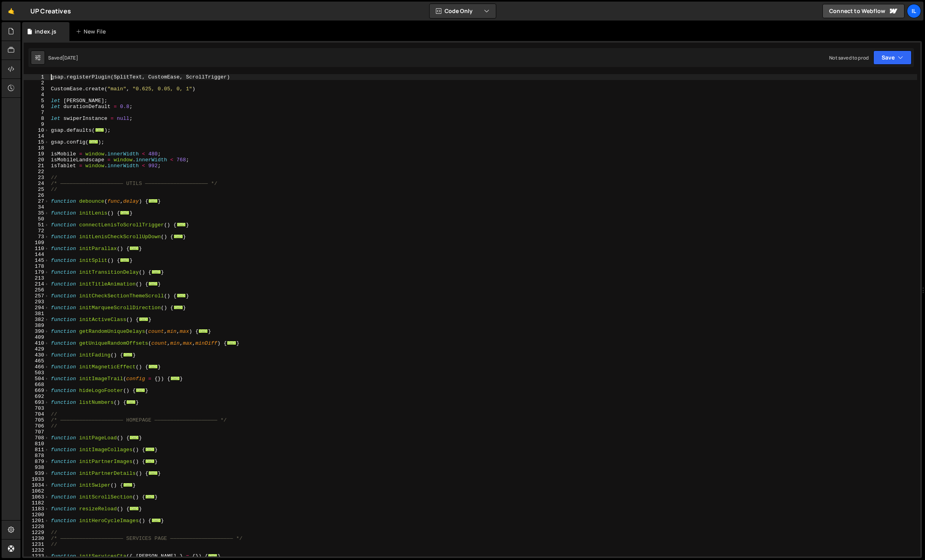 This screenshot has width=925, height=560. I want to click on div: 51, so click(37, 225).